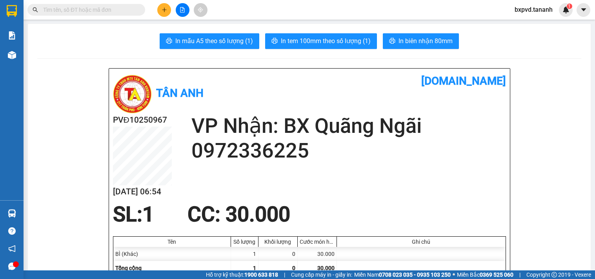 The image size is (595, 279). What do you see at coordinates (421, 41) in the screenshot?
I see `button: printerIn biên nhận 80mm` at bounding box center [421, 41].